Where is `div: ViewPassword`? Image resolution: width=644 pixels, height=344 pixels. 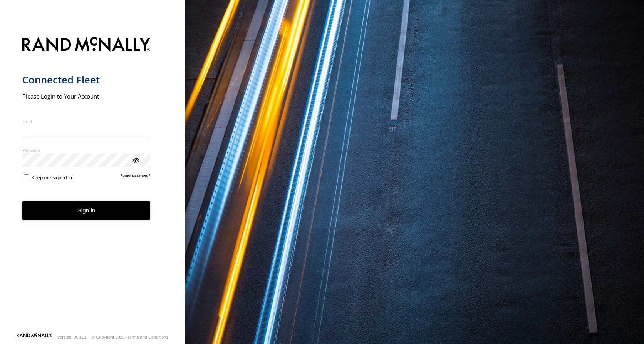 div: ViewPassword is located at coordinates (136, 160).